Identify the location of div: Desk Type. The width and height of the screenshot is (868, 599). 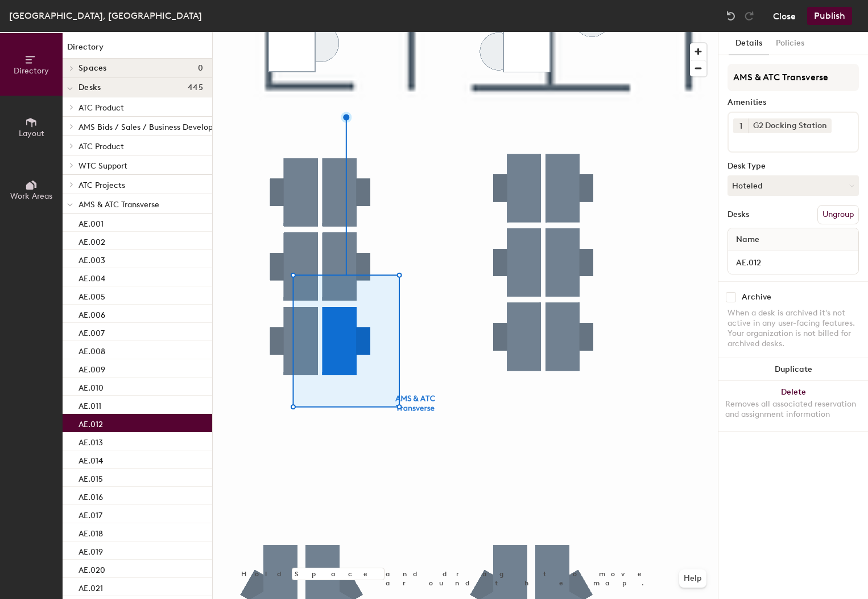
(792, 166).